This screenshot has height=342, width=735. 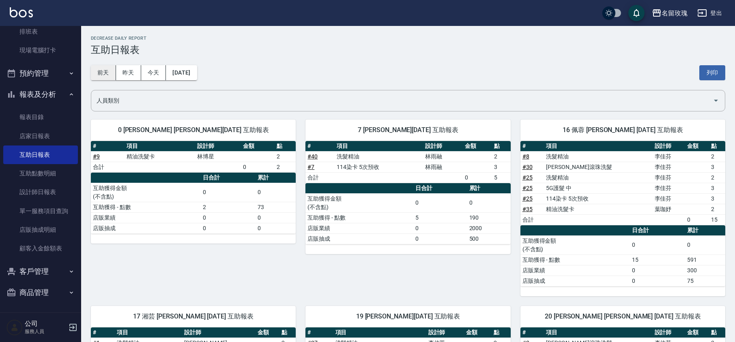 I want to click on button: 列印, so click(x=712, y=73).